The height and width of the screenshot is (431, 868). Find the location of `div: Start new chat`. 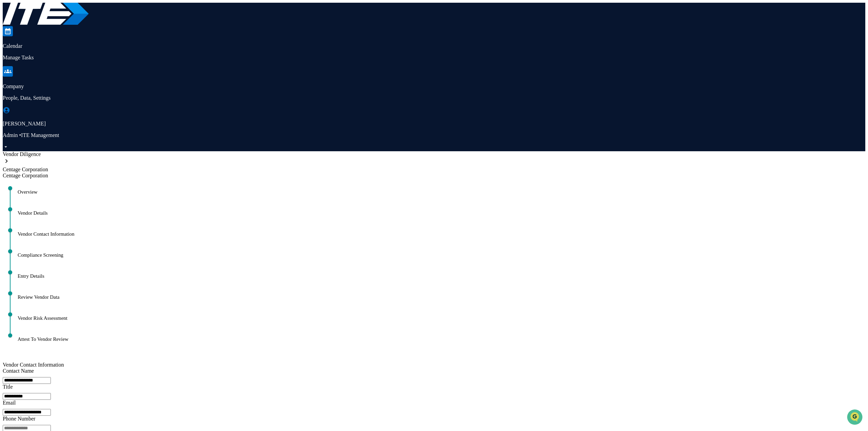

div: Start new chat is located at coordinates (67, 55).